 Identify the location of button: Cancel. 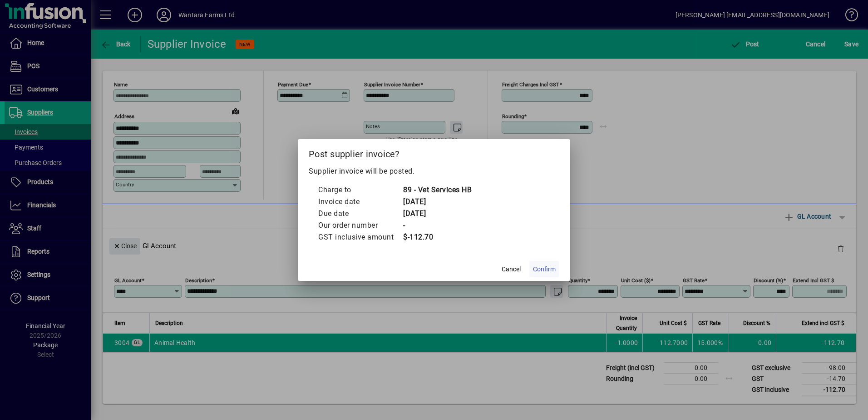
(511, 269).